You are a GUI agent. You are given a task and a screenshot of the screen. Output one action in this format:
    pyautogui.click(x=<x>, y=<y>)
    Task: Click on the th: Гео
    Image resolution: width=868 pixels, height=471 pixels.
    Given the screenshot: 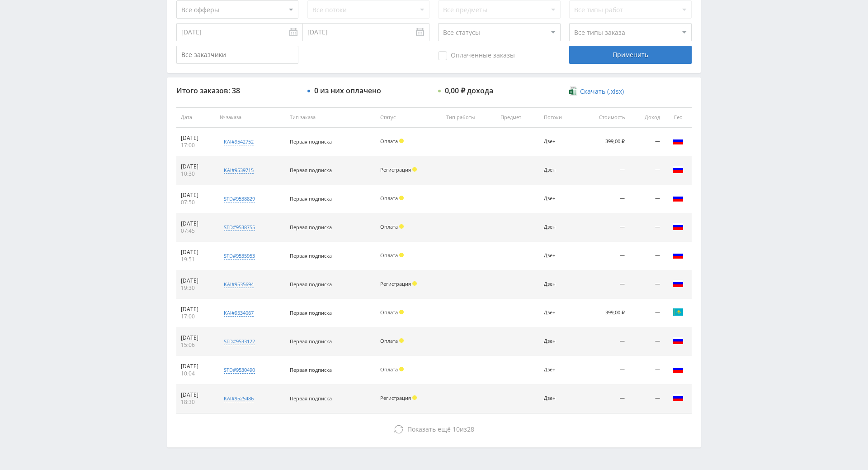 What is the action you would take?
    pyautogui.click(x=679, y=117)
    